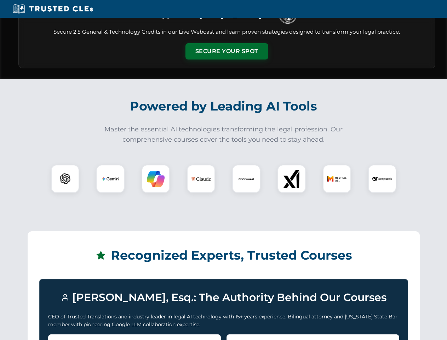 The height and width of the screenshot is (340, 447). What do you see at coordinates (111, 179) in the screenshot?
I see `img: Gemini Logo` at bounding box center [111, 179].